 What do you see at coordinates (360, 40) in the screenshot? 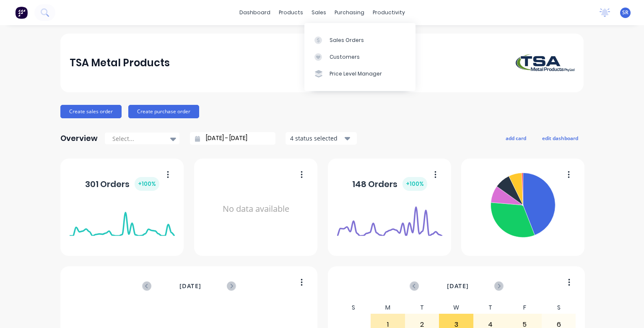
I see `a: Sales Orders` at bounding box center [360, 40].